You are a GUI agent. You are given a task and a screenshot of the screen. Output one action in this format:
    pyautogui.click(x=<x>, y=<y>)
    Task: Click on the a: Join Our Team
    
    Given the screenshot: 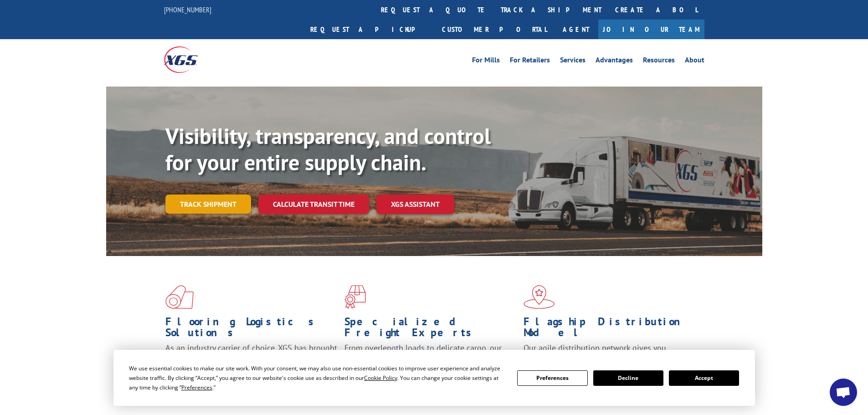 What is the action you would take?
    pyautogui.click(x=651, y=29)
    